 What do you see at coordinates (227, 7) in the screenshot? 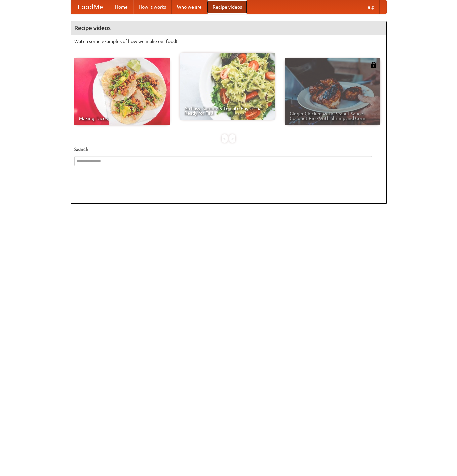
I see `a: Recipe videos` at bounding box center [227, 7].